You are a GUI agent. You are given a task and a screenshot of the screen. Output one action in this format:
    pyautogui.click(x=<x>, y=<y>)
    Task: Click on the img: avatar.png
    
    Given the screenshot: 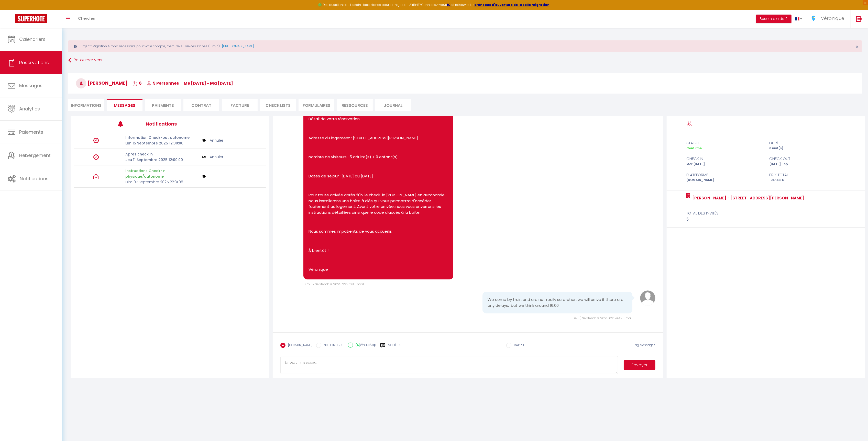 What is the action you would take?
    pyautogui.click(x=648, y=298)
    